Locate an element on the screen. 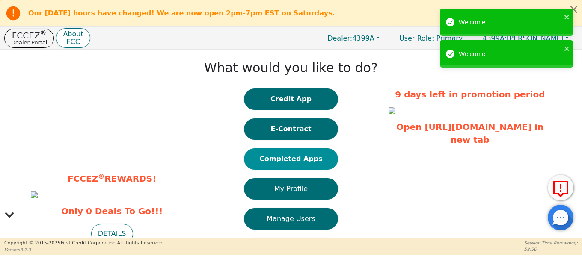 This screenshot has height=256, width=582. button: Manage Users is located at coordinates (291, 219).